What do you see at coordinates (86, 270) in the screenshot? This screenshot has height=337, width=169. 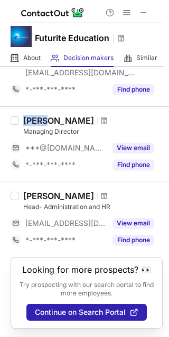 I see `header: Looking for more prospects? 👀` at bounding box center [86, 270].